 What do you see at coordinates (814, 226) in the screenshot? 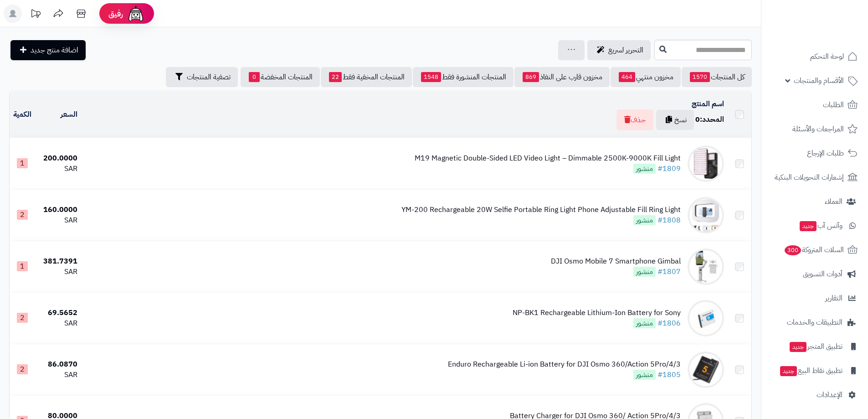
I see `a: وآتس آبجديد` at bounding box center [814, 226].